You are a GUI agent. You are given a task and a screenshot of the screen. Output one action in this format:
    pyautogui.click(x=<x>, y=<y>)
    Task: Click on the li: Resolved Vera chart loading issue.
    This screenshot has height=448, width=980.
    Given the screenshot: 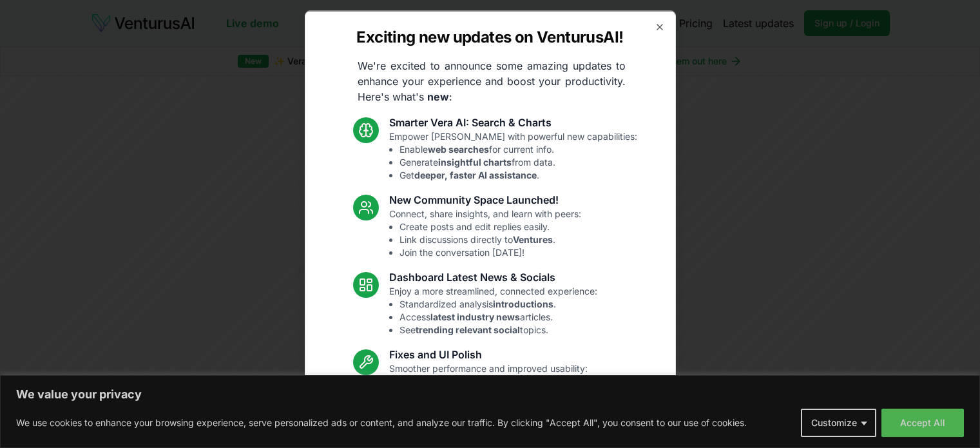 What is the action you would take?
    pyautogui.click(x=494, y=381)
    